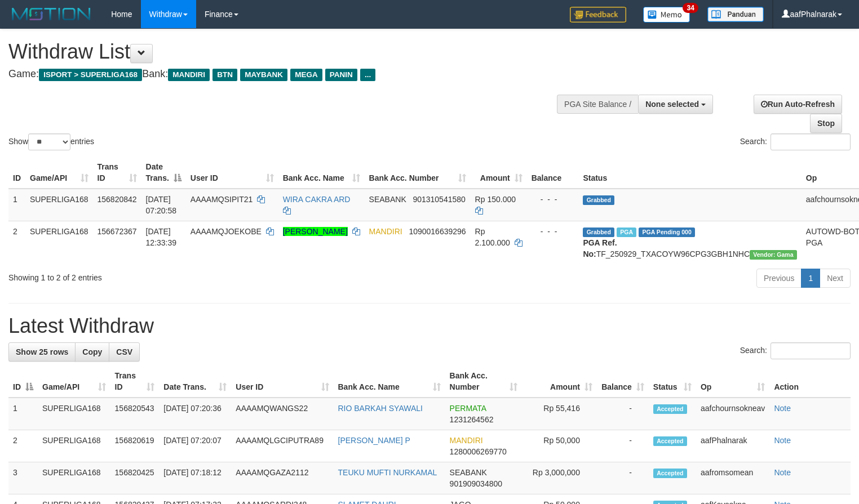 The image size is (859, 504). Describe the element at coordinates (232, 172) in the screenshot. I see `th: User ID: activate to sort column ascending` at that location.